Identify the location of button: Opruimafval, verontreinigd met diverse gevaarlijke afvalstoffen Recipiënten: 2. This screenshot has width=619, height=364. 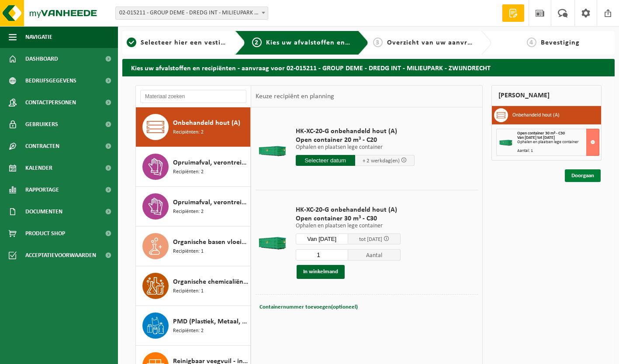
(193, 167).